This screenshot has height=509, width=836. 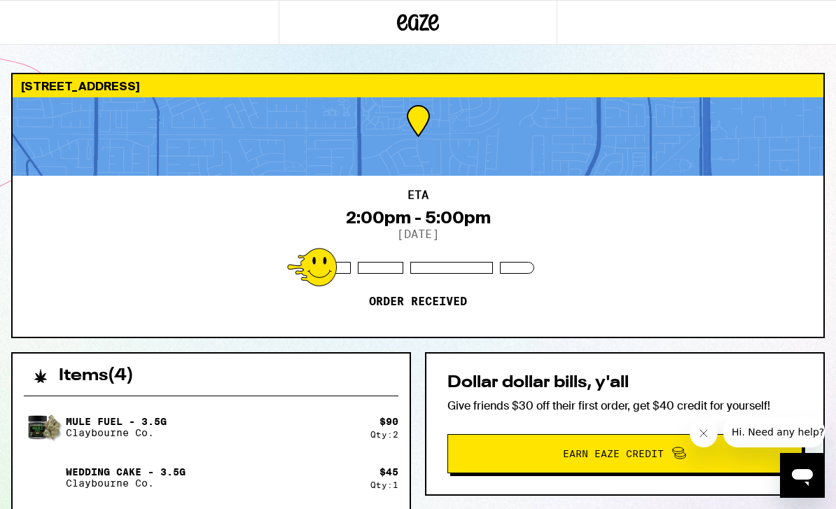 I want to click on div: $ 90, so click(x=389, y=422).